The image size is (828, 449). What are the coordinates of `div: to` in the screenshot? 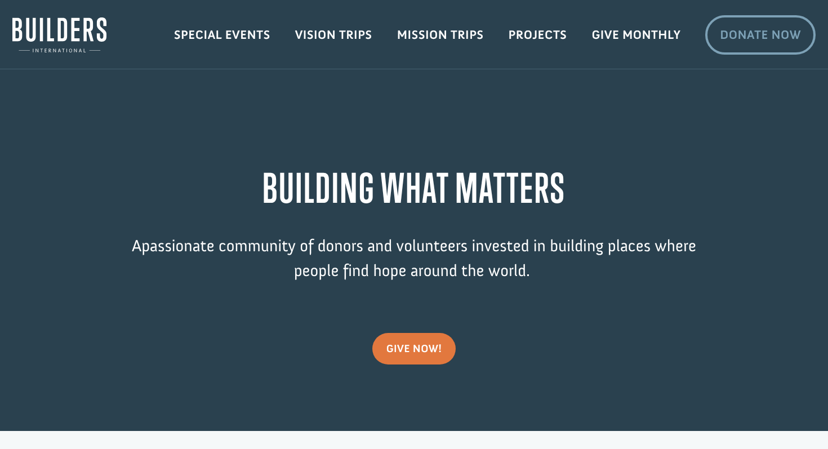 It's located at (87, 39).